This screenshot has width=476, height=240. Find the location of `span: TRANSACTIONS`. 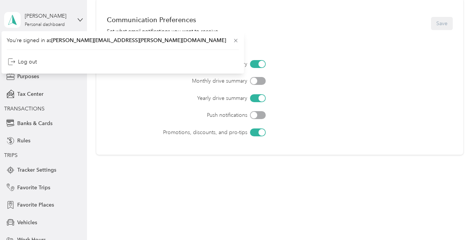

span: TRANSACTIONS is located at coordinates (24, 108).